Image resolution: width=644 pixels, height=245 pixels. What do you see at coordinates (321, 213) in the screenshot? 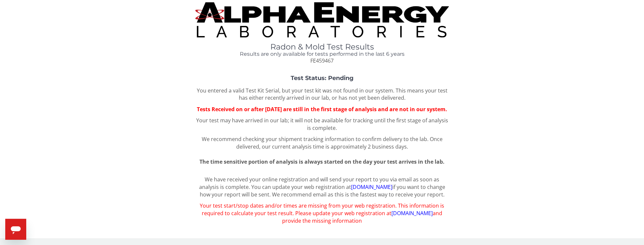
I see `p: Your test start/stop dates and/or times are missing from your web registration. This information ...` at bounding box center [321, 213].